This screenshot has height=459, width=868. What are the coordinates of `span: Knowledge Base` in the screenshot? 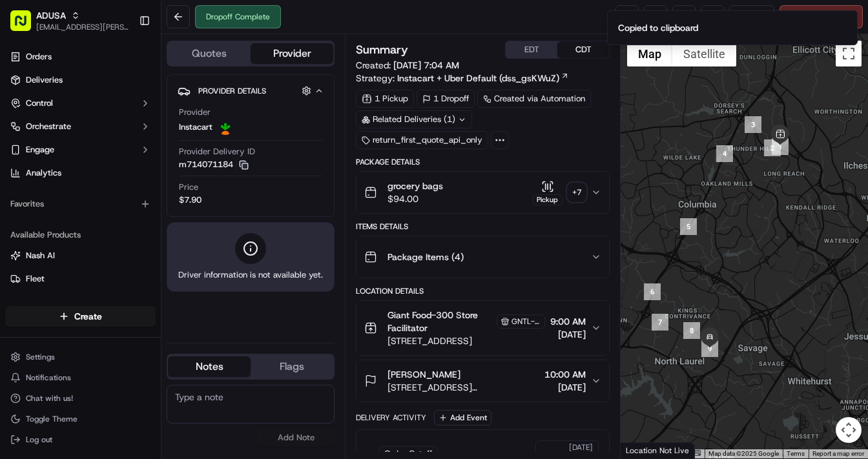 It's located at (62, 193).